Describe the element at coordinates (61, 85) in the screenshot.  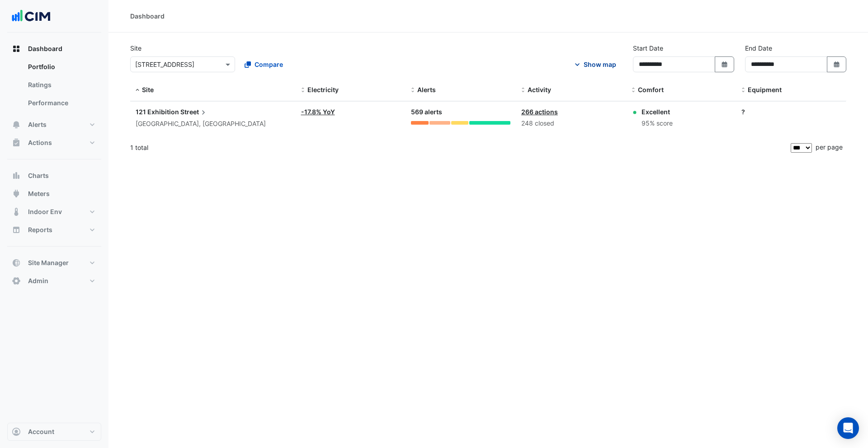
I see `a: Ratings` at that location.